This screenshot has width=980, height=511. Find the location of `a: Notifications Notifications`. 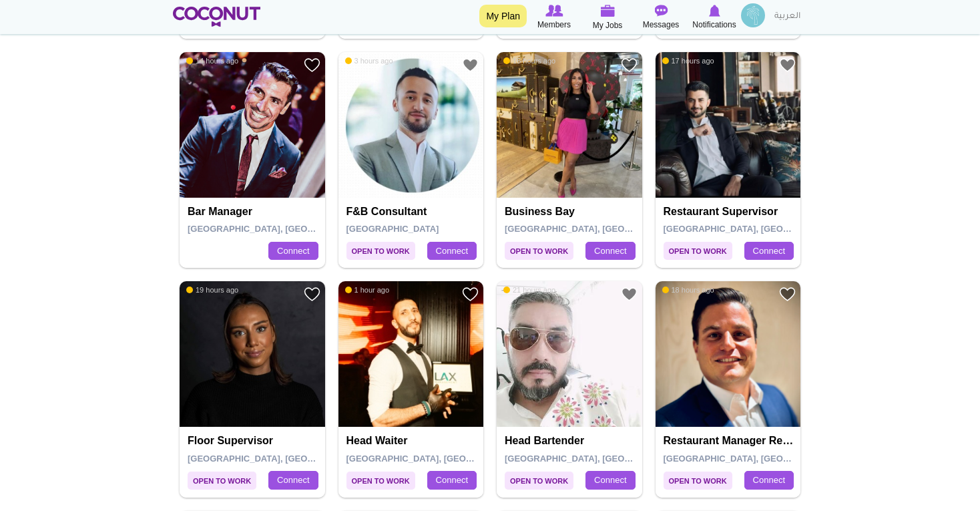

a: Notifications Notifications is located at coordinates (714, 17).